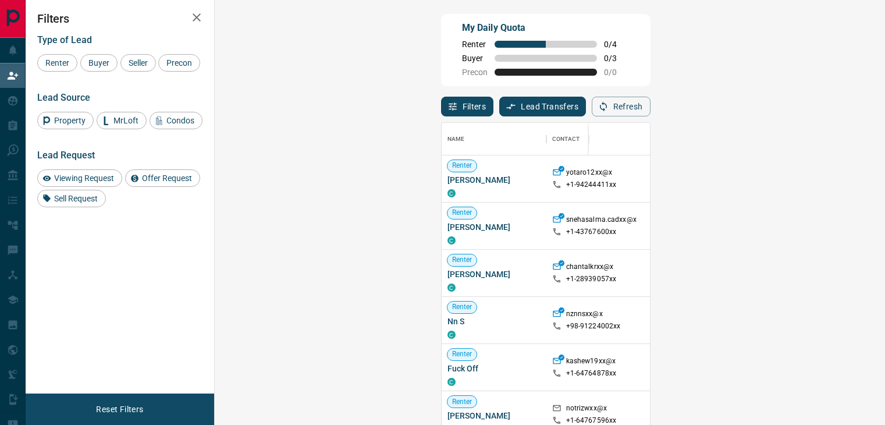  What do you see at coordinates (122, 120) in the screenshot?
I see `div: MrLoft` at bounding box center [122, 120].